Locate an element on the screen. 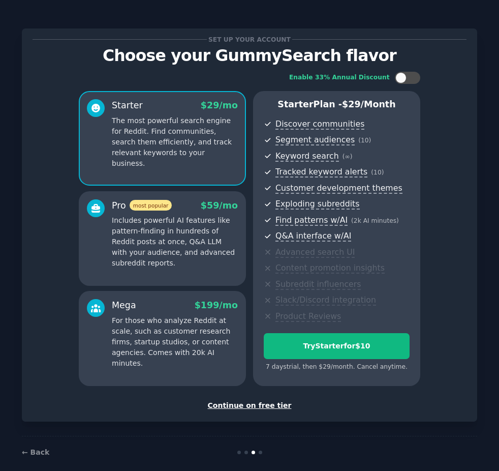  span: Tracked keyword alerts is located at coordinates (321, 172).